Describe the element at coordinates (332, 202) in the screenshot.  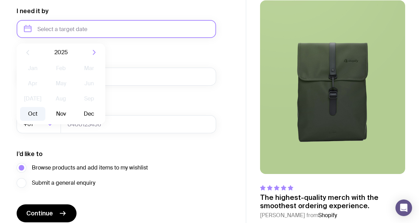
I see `p: The highest-quality merch with the smoothest ordering experience.` at that location.